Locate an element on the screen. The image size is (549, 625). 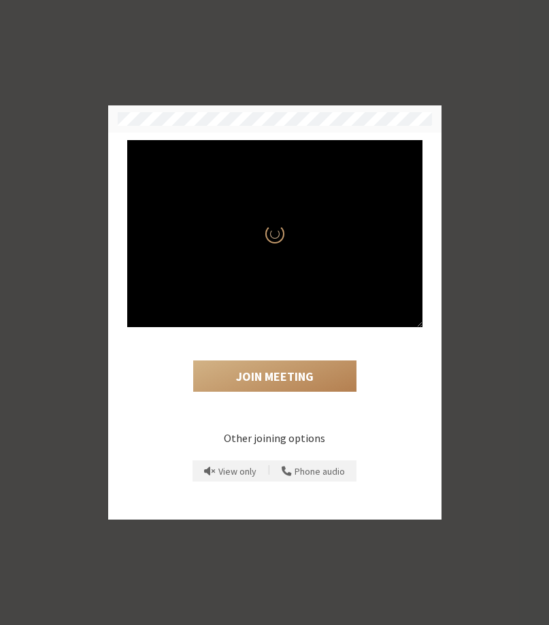
span: View only is located at coordinates (237, 471).